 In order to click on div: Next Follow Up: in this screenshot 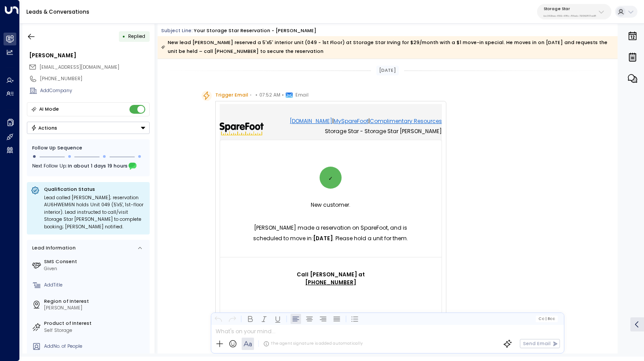, I will do `click(88, 167)`.